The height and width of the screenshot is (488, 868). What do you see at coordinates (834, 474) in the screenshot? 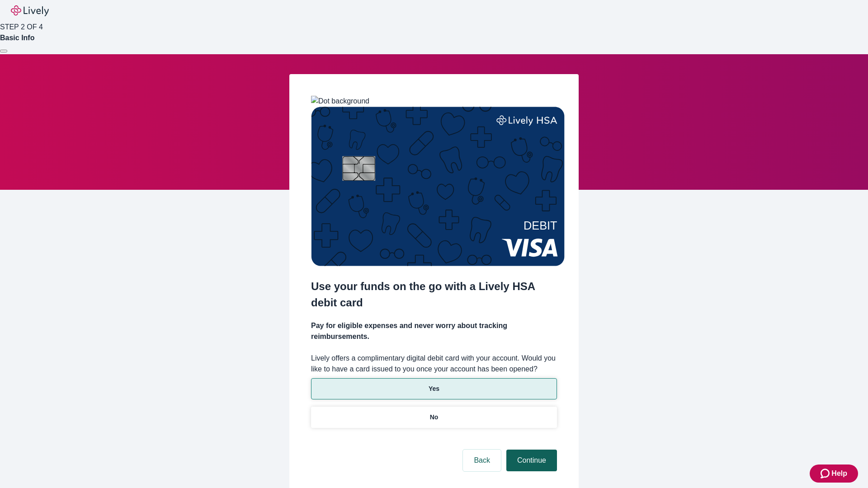
I see `button: Zendesk support iconHelp` at bounding box center [834, 474].